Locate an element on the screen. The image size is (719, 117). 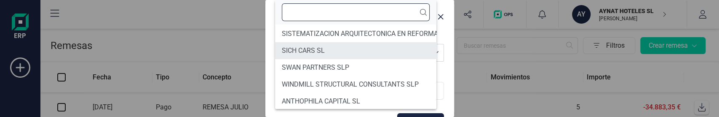
li: SICH CARS SL is located at coordinates (367, 51).